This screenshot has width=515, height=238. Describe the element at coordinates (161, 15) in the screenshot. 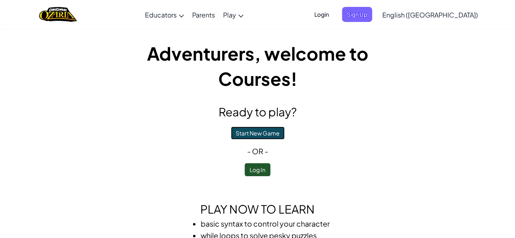

I see `span: Educators` at that location.